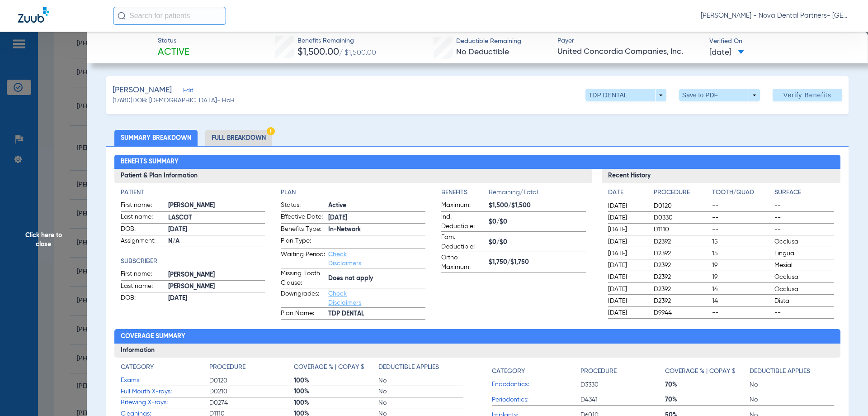 Image resolution: width=868 pixels, height=416 pixels. What do you see at coordinates (271, 132) in the screenshot?
I see `img: Hazard` at bounding box center [271, 132].